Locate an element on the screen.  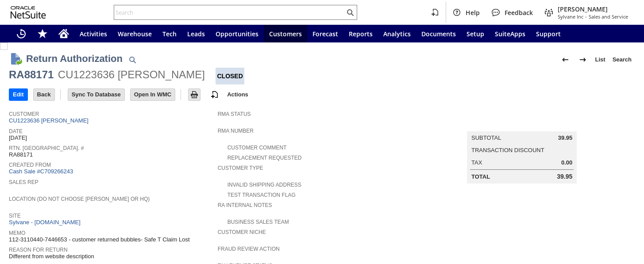
span: Documents is located at coordinates (438, 33).